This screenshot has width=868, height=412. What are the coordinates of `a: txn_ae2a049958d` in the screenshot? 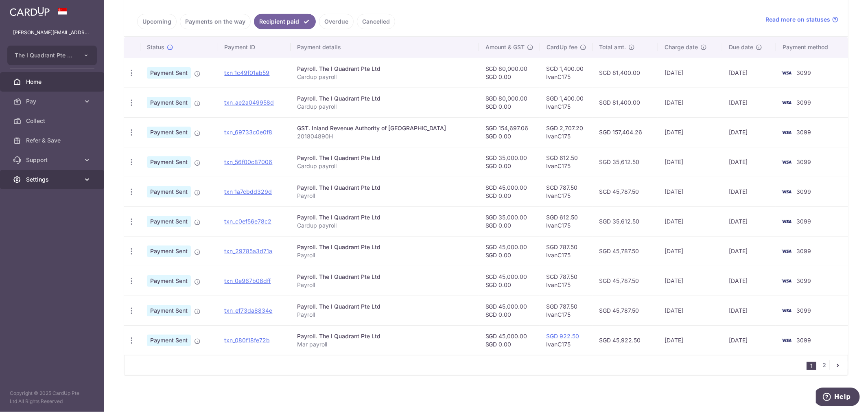 It's located at (250, 102).